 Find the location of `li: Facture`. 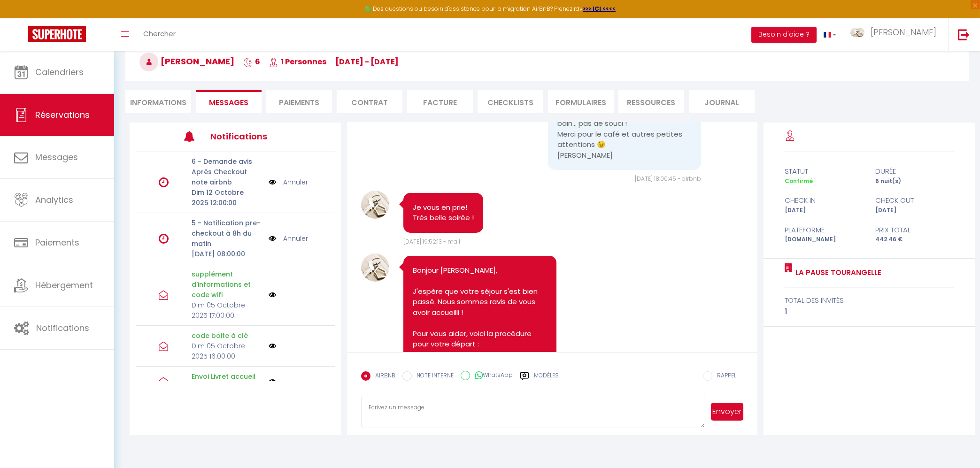

li: Facture is located at coordinates (440, 101).